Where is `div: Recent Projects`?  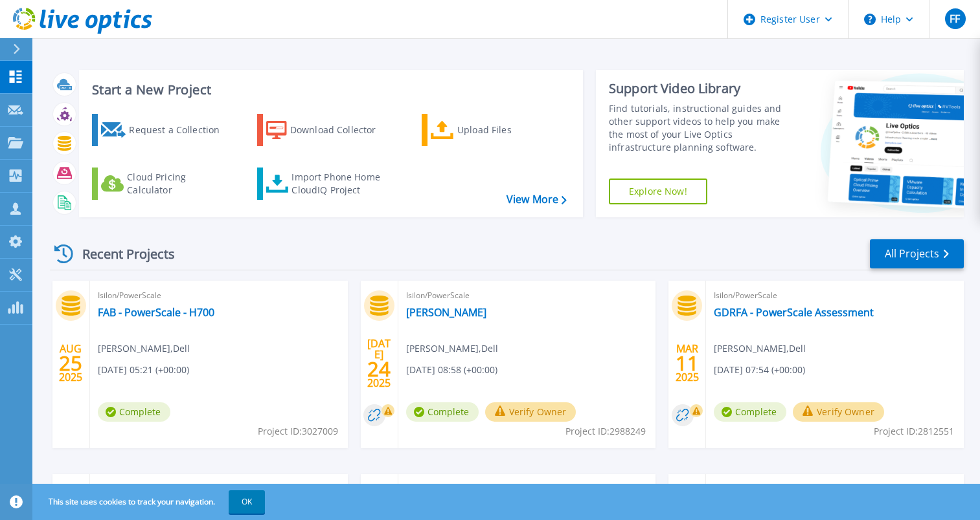 div: Recent Projects is located at coordinates (121, 254).